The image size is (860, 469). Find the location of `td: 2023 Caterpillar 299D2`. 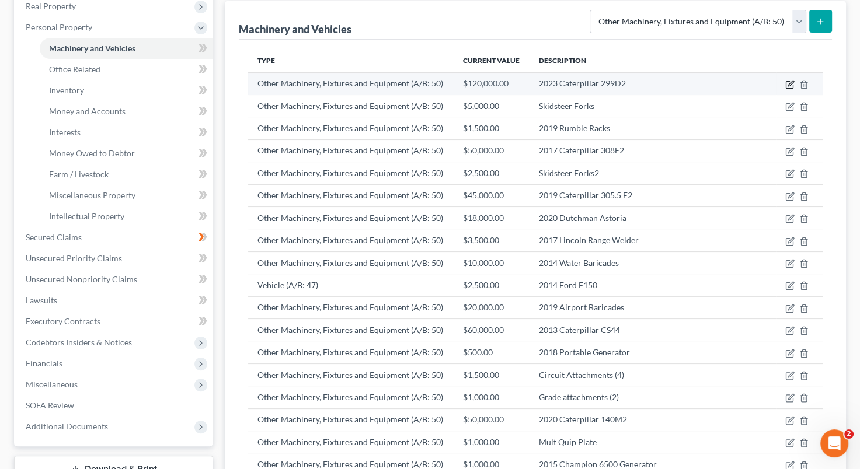

td: 2023 Caterpillar 299D2 is located at coordinates (653, 83).